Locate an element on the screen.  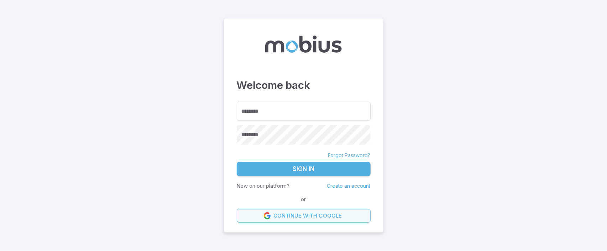
button: Sign In is located at coordinates (303, 169).